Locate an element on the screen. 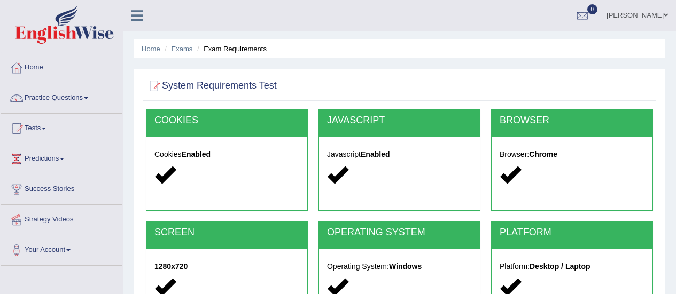 Image resolution: width=676 pixels, height=294 pixels. h5: Operating System: is located at coordinates (399, 266).